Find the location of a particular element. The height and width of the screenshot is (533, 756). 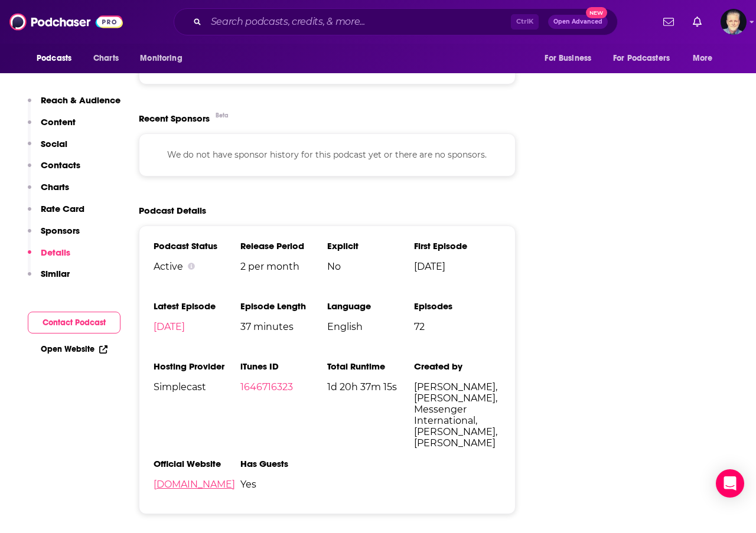

span: Logged in as JonesLiterary is located at coordinates (733, 22).